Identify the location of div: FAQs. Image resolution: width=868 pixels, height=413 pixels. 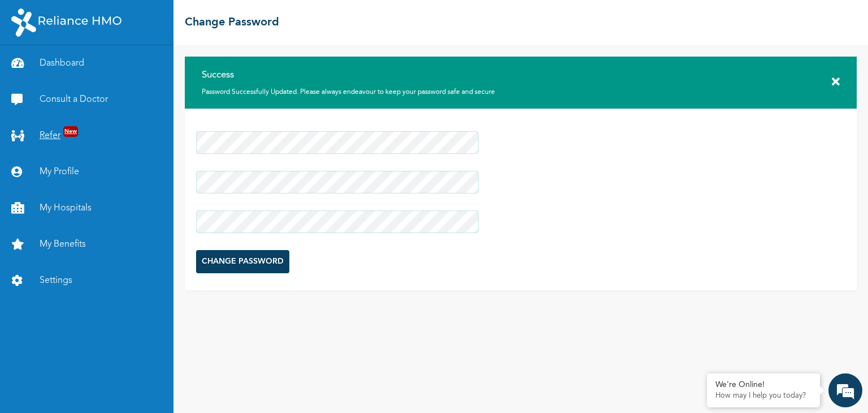
(164, 369).